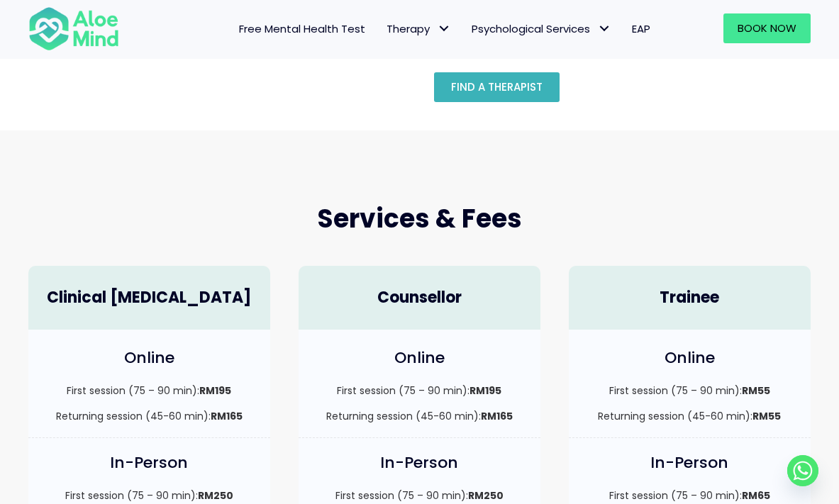 The image size is (839, 504). Describe the element at coordinates (690, 298) in the screenshot. I see `h4: Trainee` at that location.